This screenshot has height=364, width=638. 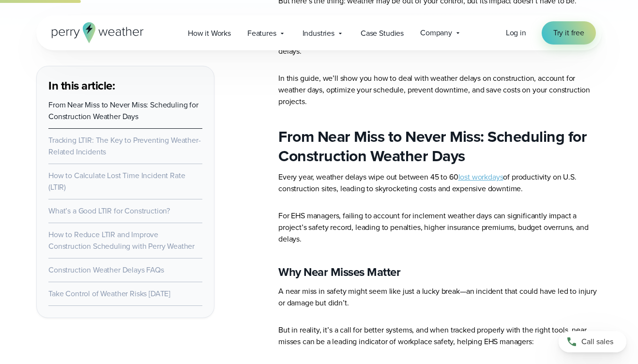 I want to click on a: Try it free, so click(x=569, y=33).